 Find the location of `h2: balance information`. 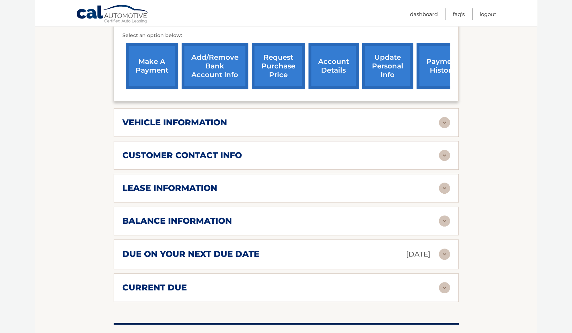

h2: balance information is located at coordinates (177, 221).